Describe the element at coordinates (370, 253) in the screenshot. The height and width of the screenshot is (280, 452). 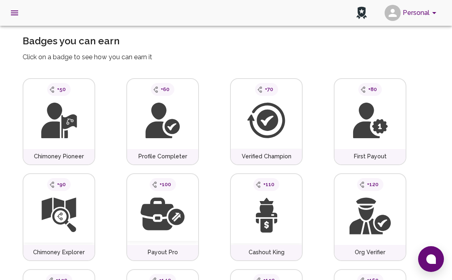
I see `h6: Org Verifier` at that location.